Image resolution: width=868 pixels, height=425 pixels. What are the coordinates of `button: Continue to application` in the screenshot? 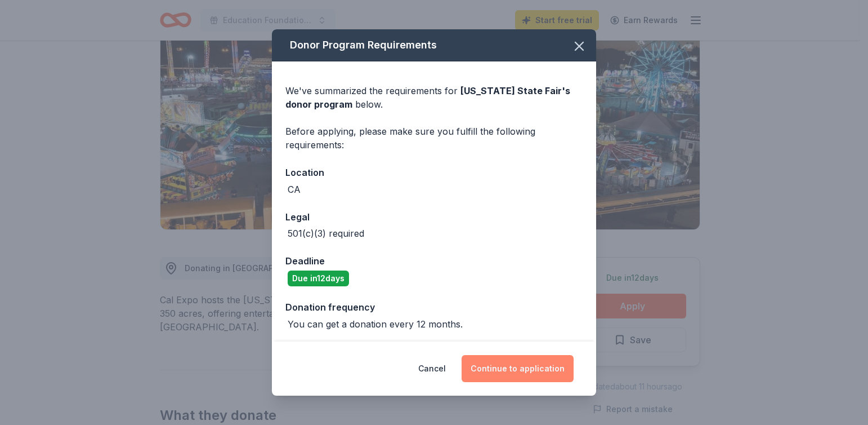 It's located at (517, 369).